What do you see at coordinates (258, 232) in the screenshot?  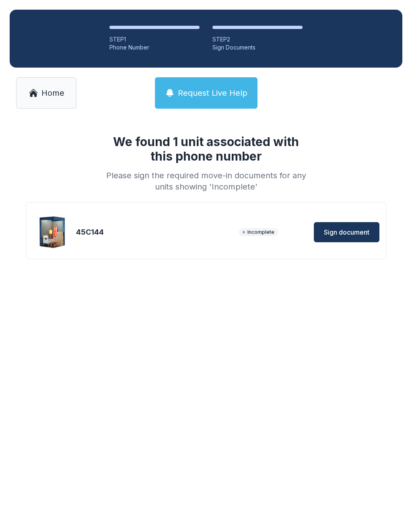 I see `span: Incomplete` at bounding box center [258, 232].